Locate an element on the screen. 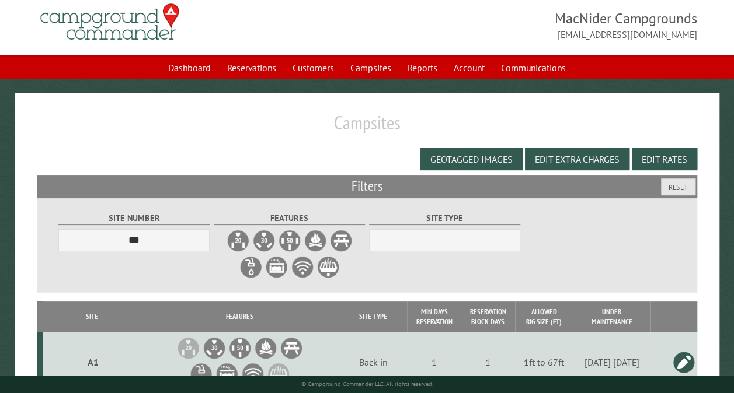 Image resolution: width=734 pixels, height=393 pixels. label: Site Type is located at coordinates (444, 218).